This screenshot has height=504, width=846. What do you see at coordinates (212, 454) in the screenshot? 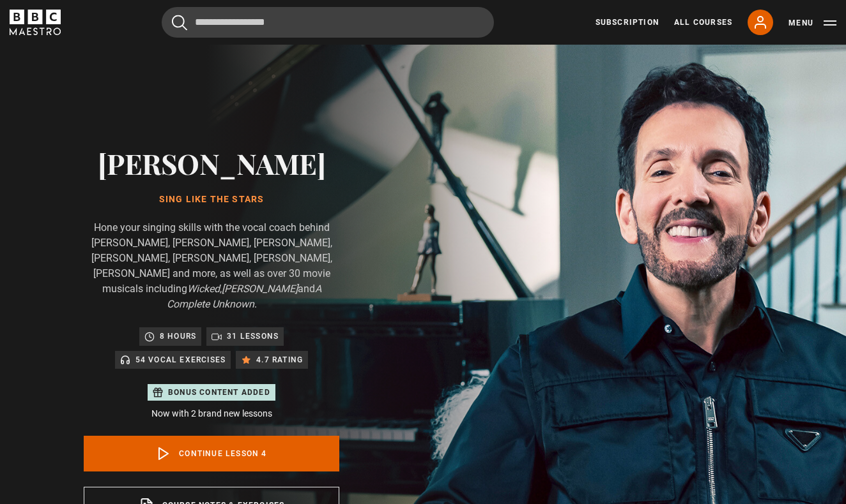
I see `a: Continue lesson 4` at bounding box center [212, 454].